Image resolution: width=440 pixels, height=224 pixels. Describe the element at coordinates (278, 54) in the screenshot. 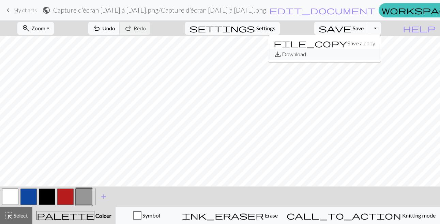

I see `span: save_alt` at that location.